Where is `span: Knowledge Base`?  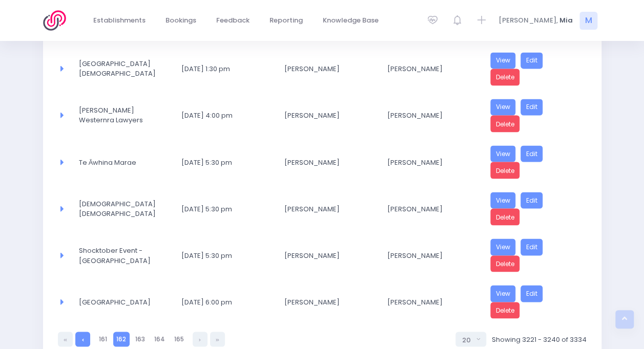 span: Knowledge Base is located at coordinates (350, 20).